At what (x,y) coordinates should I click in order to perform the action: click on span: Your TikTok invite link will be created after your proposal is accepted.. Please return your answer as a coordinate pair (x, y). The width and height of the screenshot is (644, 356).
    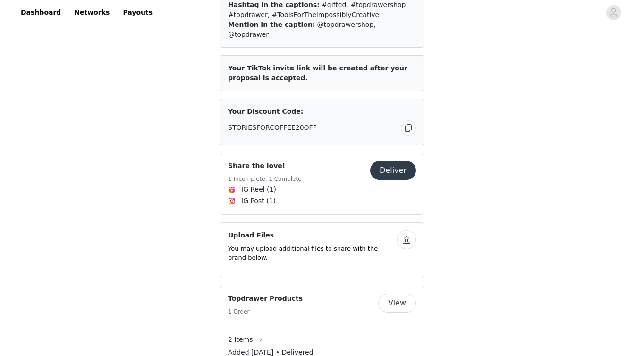
    Looking at the image, I should click on (318, 72).